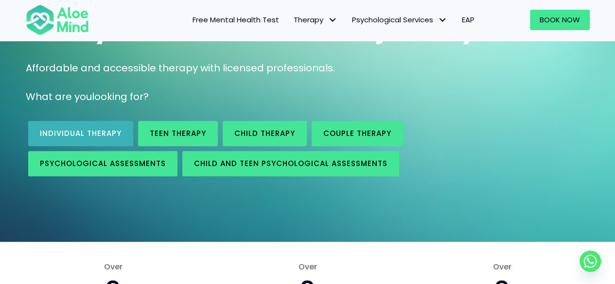  What do you see at coordinates (103, 163) in the screenshot?
I see `span: Psychological assessments` at bounding box center [103, 163].